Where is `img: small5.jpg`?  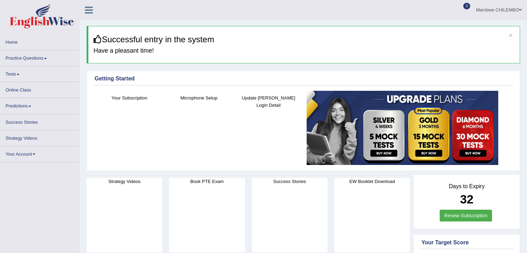 img: small5.jpg is located at coordinates (403, 128).